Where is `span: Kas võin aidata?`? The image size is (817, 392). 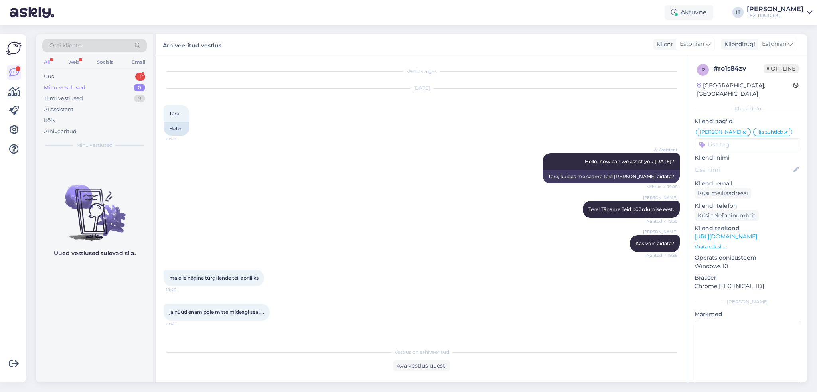 span: Kas võin aidata? is located at coordinates (655, 243).